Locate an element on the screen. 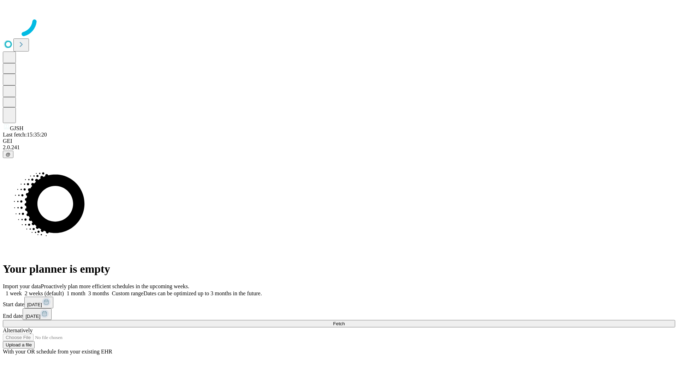  button: Fetch is located at coordinates (339, 324).